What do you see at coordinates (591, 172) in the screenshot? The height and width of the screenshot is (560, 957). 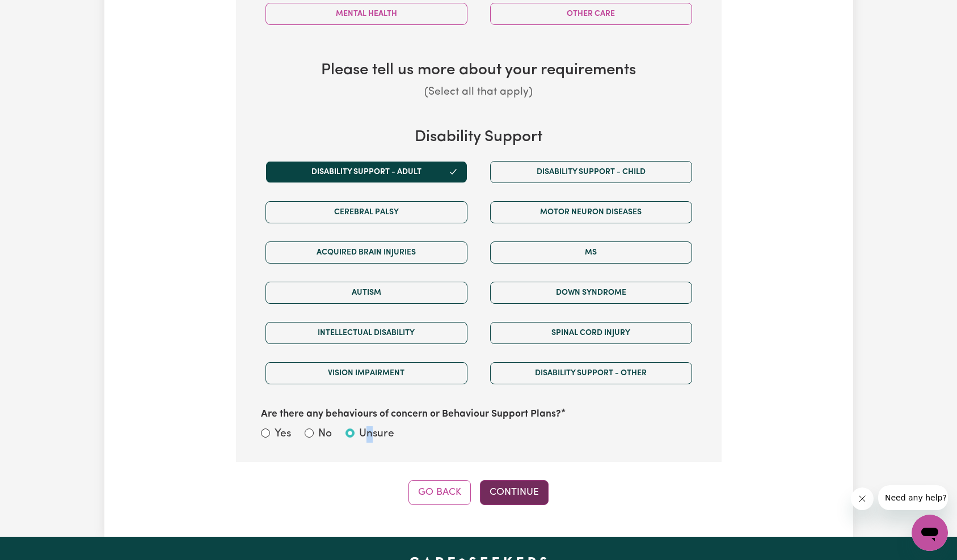 I see `button: Disability support - Child` at bounding box center [591, 172].